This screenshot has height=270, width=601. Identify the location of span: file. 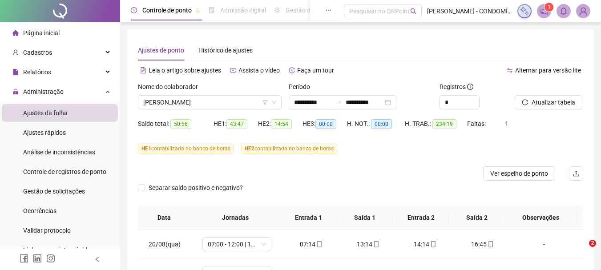
(16, 72).